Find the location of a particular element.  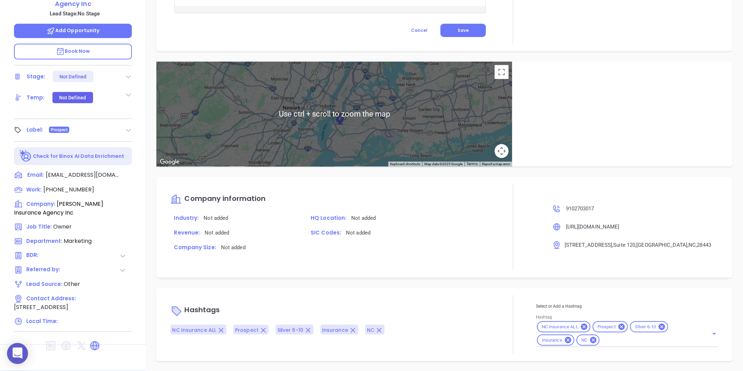

button: Cancel is located at coordinates (419, 30).